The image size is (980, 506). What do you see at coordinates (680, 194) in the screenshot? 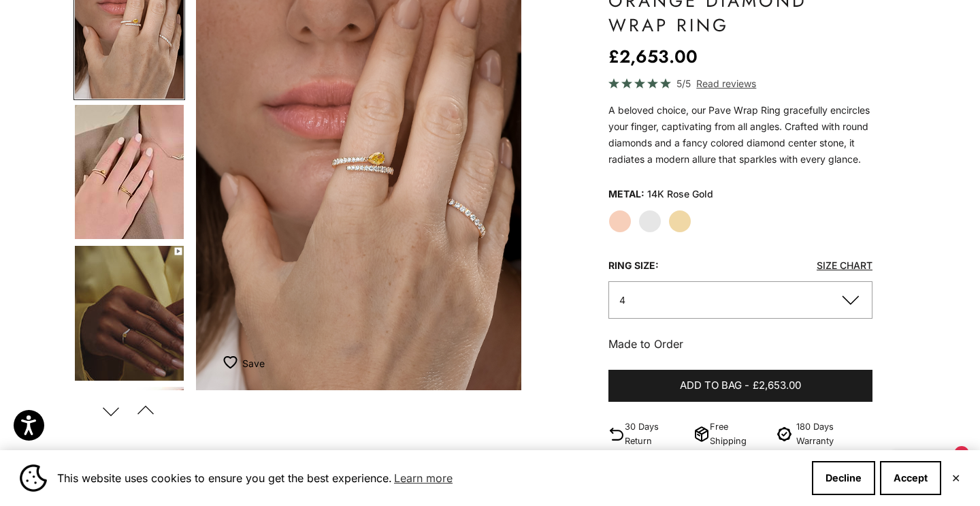
I see `variant-option-value: 14K Rose Gold` at bounding box center [680, 194].